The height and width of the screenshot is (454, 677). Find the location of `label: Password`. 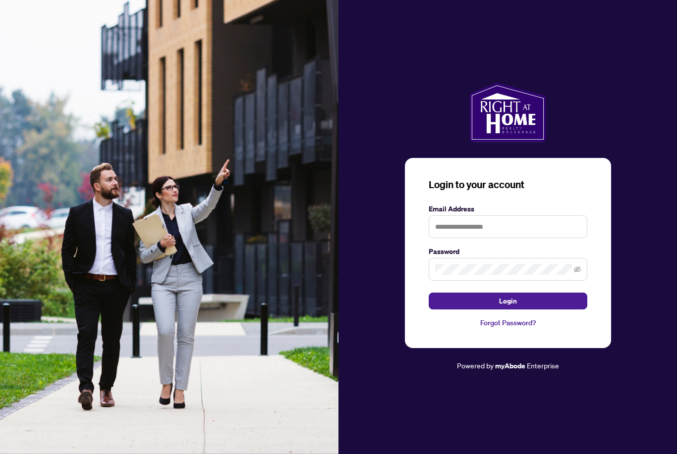

label: Password is located at coordinates (508, 252).